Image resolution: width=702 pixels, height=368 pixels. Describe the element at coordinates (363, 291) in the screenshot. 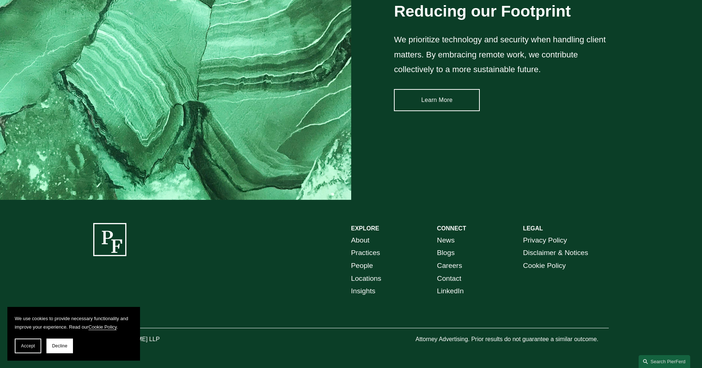

I see `a: Insights` at that location.